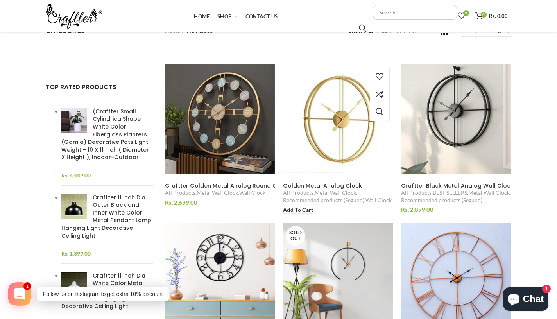  I want to click on a: Shop, so click(227, 16).